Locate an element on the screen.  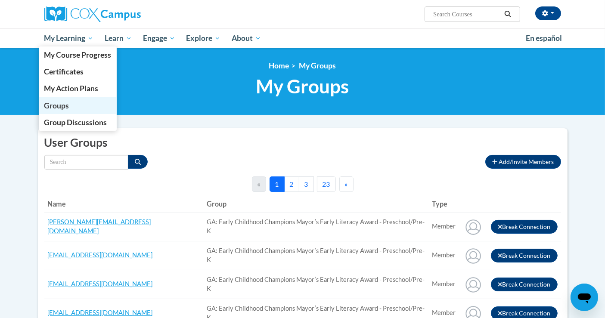
a: Explore is located at coordinates (203, 38).